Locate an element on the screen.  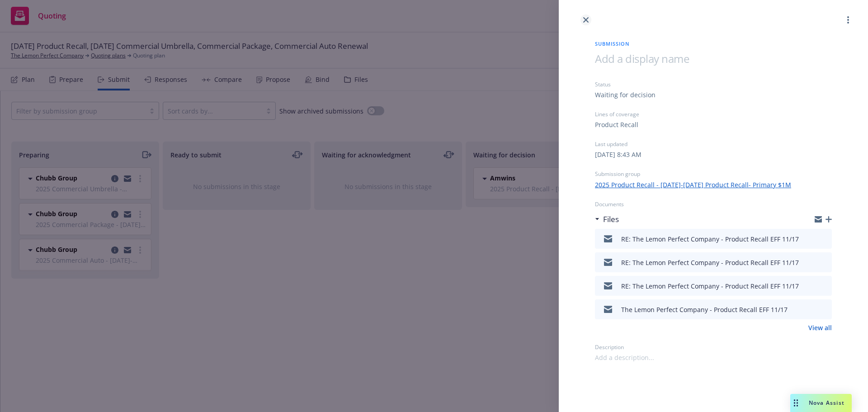
button: Nova Assist is located at coordinates (821, 403).